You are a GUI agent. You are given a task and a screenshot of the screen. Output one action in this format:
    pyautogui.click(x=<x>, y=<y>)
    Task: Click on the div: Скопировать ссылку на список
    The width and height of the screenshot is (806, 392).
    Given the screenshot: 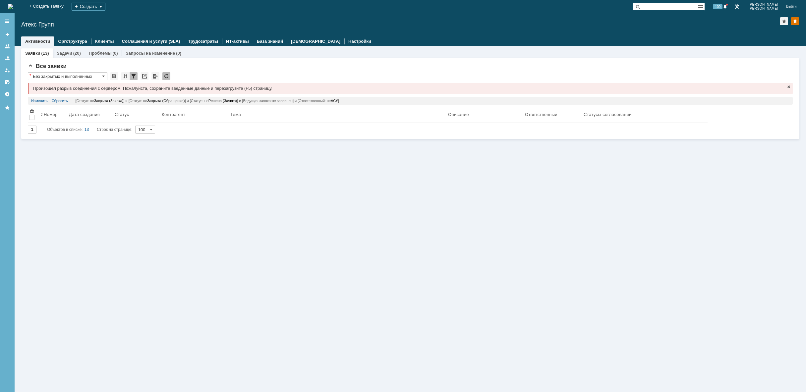 What is the action you would take?
    pyautogui.click(x=145, y=76)
    